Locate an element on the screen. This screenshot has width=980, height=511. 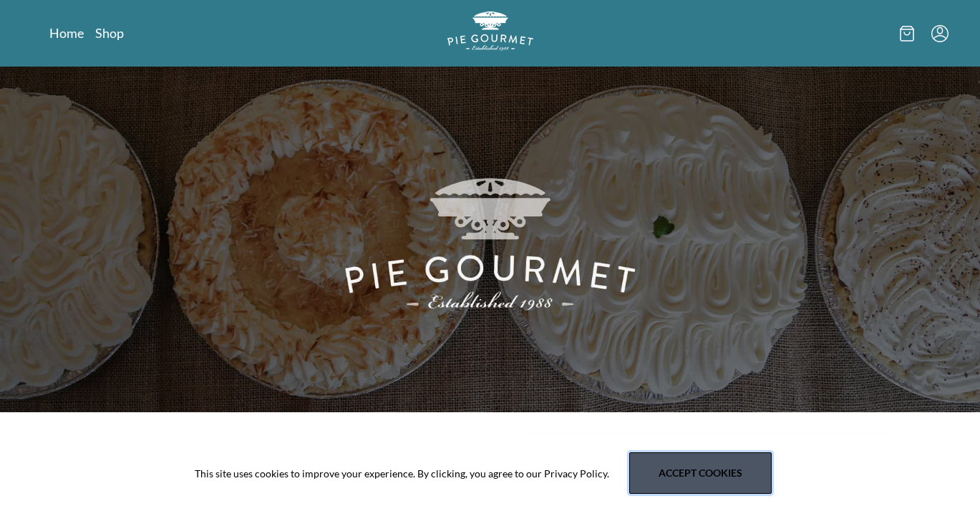
button: Accept cookies is located at coordinates (700, 473).